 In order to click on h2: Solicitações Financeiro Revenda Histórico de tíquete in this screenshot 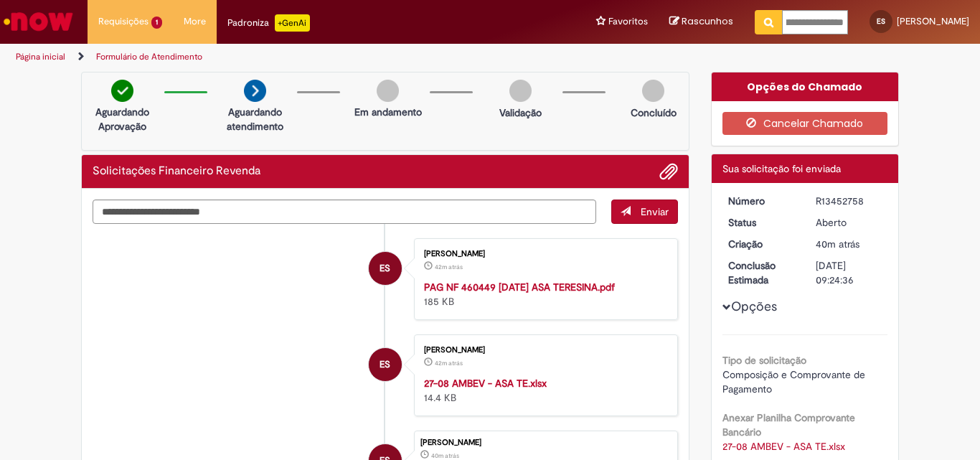, I will do `click(176, 171)`.